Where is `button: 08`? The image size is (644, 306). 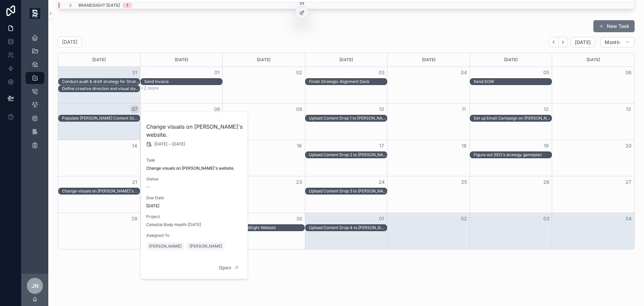 button: 08 is located at coordinates (217, 109).